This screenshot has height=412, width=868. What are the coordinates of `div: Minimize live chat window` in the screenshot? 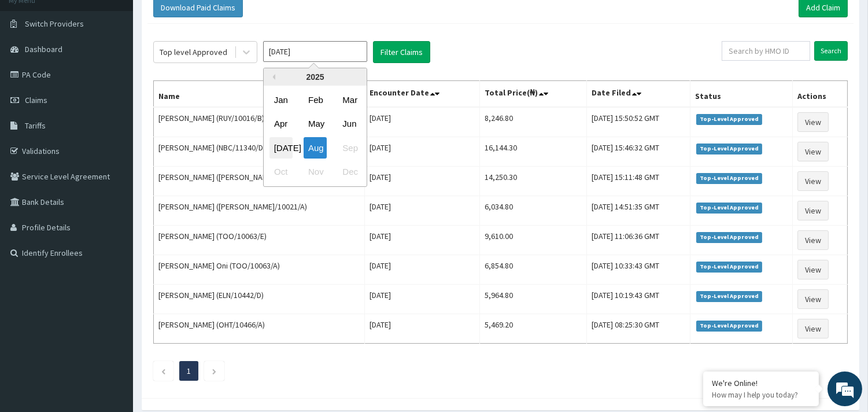 It's located at (204, 19).